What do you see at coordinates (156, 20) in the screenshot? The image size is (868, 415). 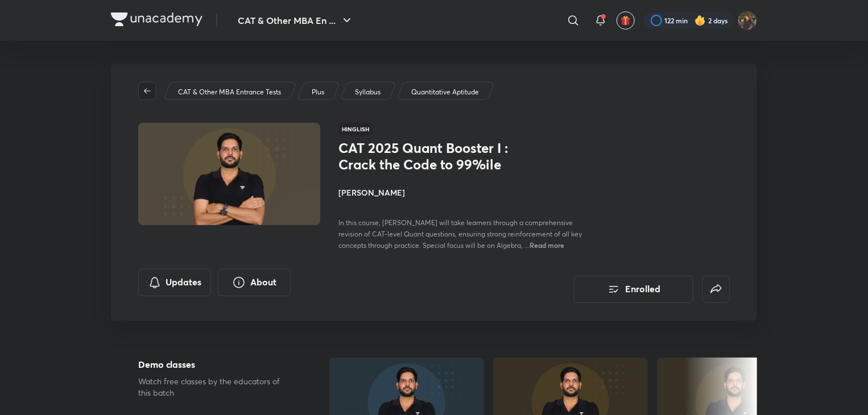 I see `a: Company Logo` at bounding box center [156, 20].